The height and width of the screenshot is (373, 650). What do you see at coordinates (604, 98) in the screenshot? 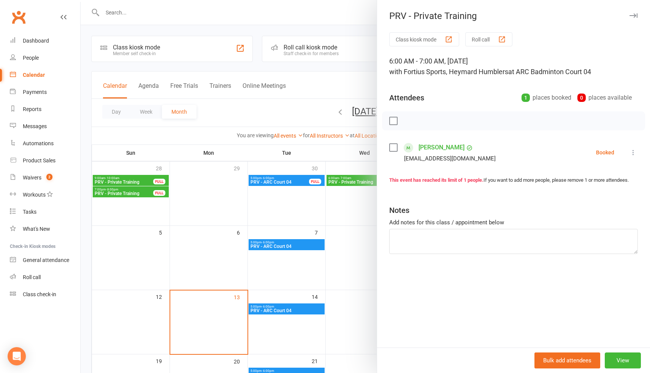
I see `div: places available` at bounding box center [604, 98].